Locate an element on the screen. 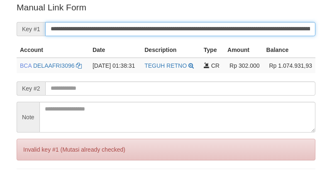 The image size is (332, 177). p: Manual Link Form is located at coordinates (166, 7).